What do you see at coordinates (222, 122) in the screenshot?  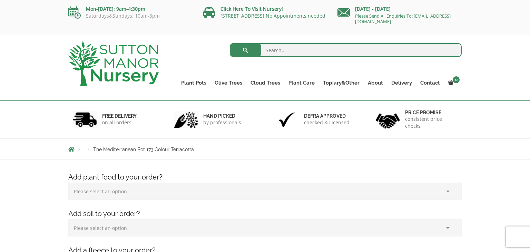 I see `p: by professionals` at bounding box center [222, 122].